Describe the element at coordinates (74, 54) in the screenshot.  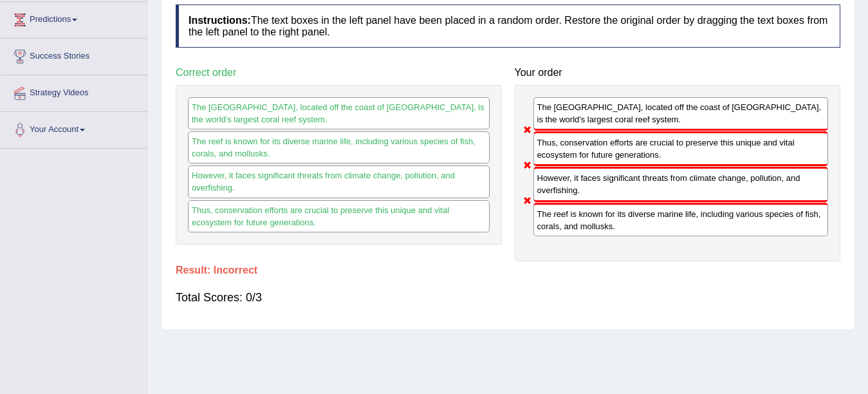
I see `a: Success Stories` at that location.